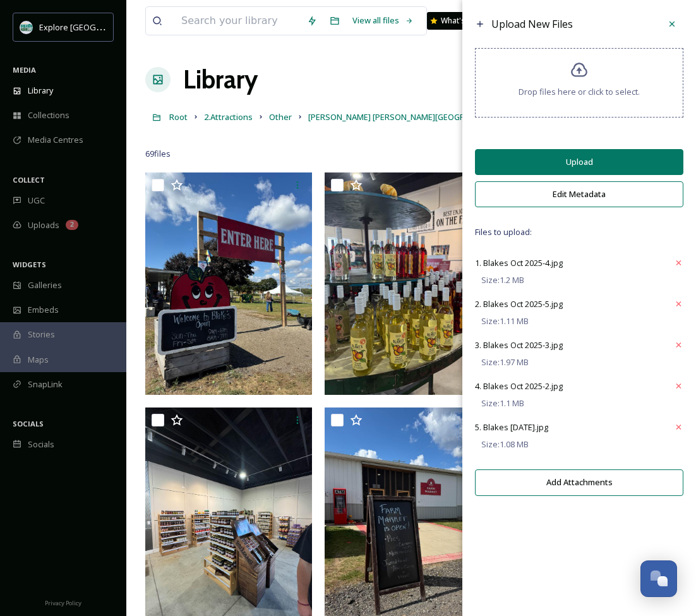  What do you see at coordinates (43, 310) in the screenshot?
I see `span: Embeds` at bounding box center [43, 310].